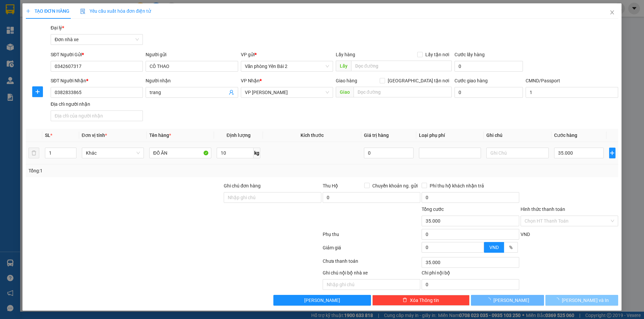 This screenshot has height=319, width=644. I want to click on th: Ghi chú, so click(517, 135).